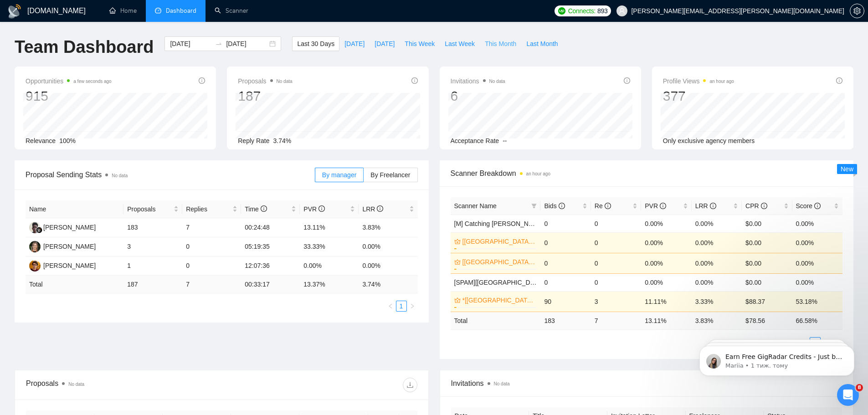  What do you see at coordinates (329, 247) in the screenshot?
I see `td: 33.33%` at bounding box center [329, 247].